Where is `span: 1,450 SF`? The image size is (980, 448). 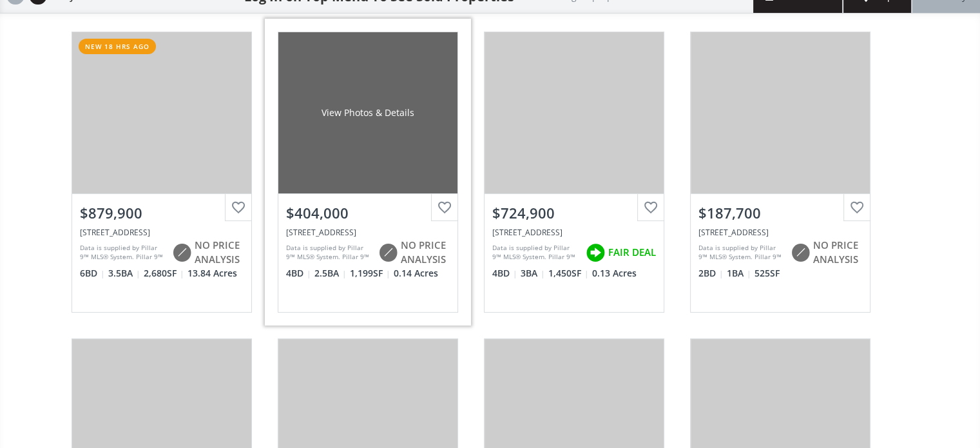 span: 1,450 SF is located at coordinates (568, 273).